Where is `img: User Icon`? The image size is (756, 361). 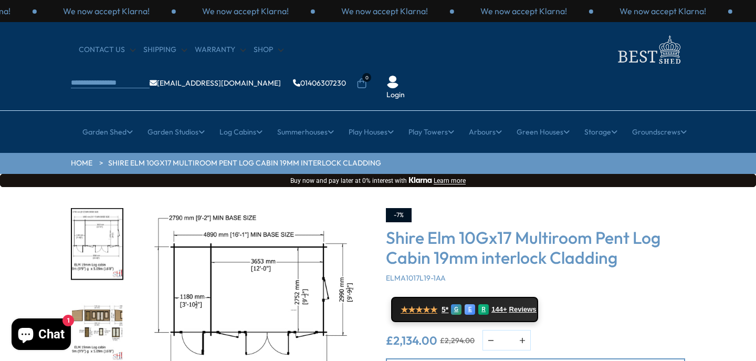
img: User Icon is located at coordinates (393, 82).